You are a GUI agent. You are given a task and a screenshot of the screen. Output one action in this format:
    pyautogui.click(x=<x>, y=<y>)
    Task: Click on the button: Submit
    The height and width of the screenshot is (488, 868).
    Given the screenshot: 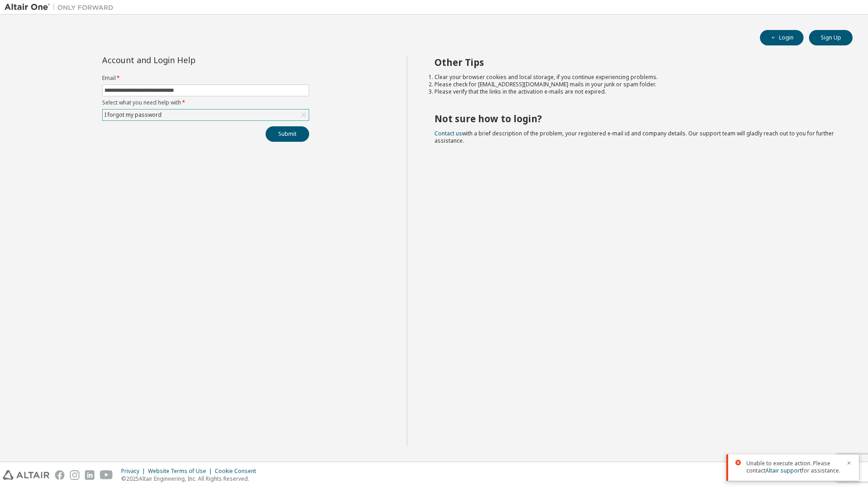 What is the action you would take?
    pyautogui.click(x=287, y=134)
    